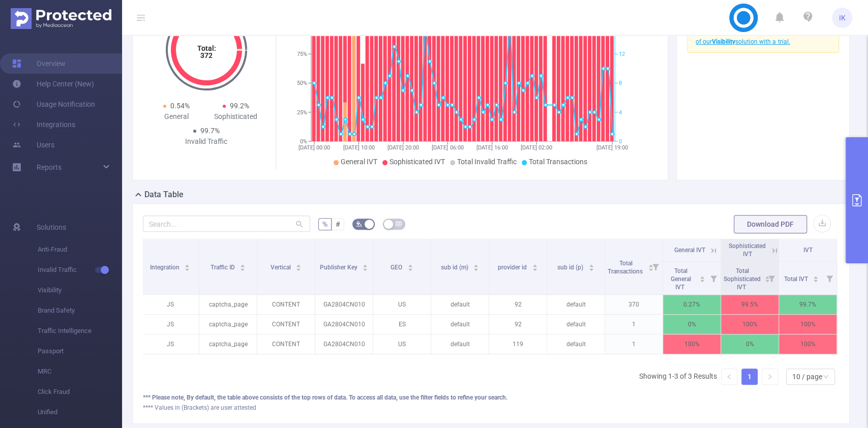 This screenshot has height=428, width=868. Describe the element at coordinates (402, 324) in the screenshot. I see `p: ES` at that location.